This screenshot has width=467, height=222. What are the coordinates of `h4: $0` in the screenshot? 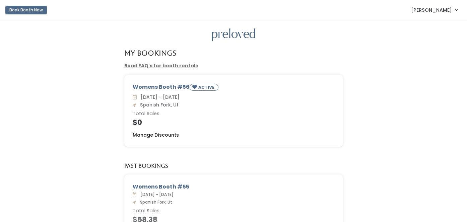 It's located at (234, 122).